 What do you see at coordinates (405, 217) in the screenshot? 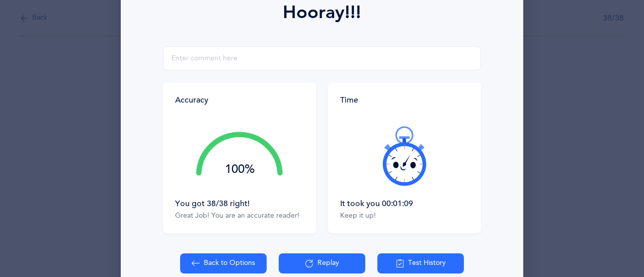
I see `div: Keep it up!` at bounding box center [405, 217].